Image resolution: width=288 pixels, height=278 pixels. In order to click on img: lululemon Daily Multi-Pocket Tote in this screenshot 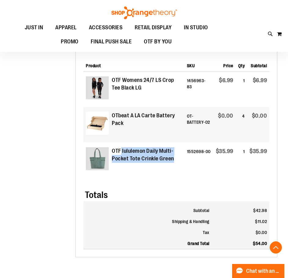, I will do `click(97, 159)`.